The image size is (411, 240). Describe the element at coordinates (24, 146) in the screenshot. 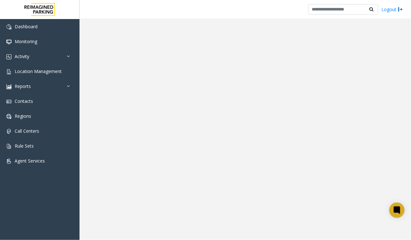

I see `span: Rule Sets` at that location.